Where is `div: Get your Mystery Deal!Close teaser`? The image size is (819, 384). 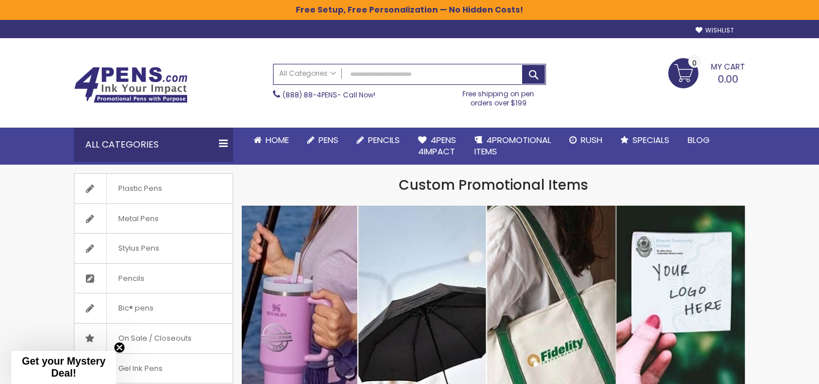 div: Get your Mystery Deal!Close teaser is located at coordinates (64, 367).